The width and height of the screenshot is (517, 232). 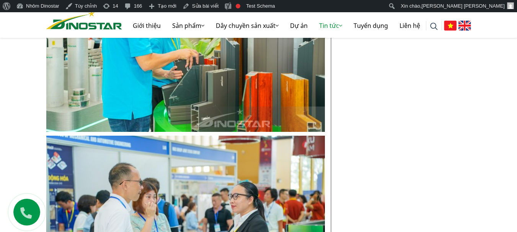 I want to click on img: Tiếng Việt, so click(x=450, y=26).